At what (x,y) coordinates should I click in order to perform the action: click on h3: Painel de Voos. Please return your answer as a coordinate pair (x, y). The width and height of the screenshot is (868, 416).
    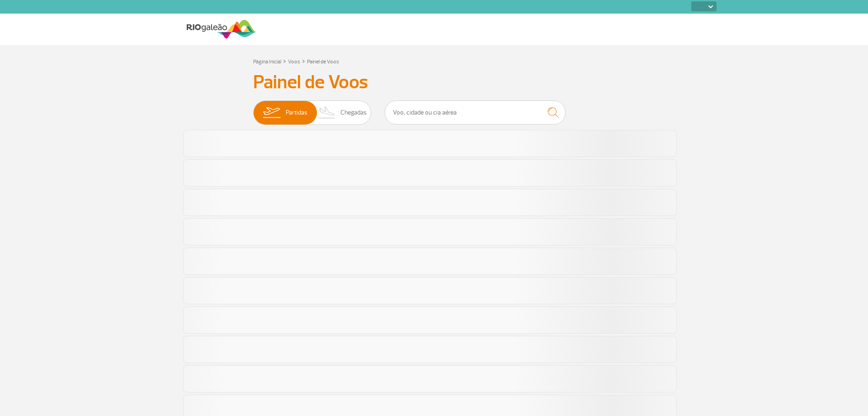
    Looking at the image, I should click on (434, 83).